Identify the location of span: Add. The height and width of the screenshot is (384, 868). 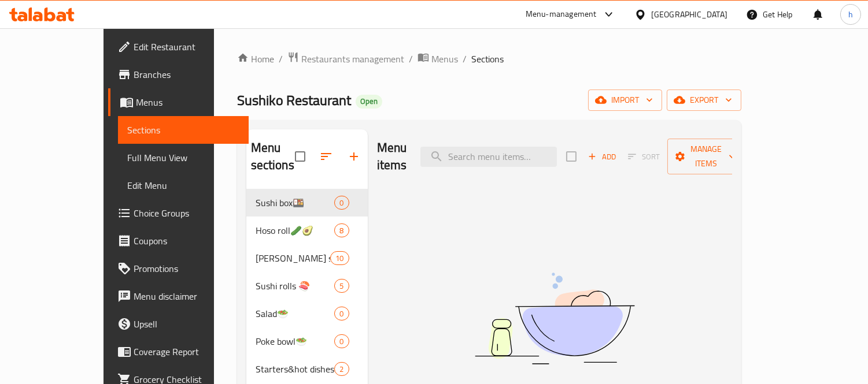
(602, 157).